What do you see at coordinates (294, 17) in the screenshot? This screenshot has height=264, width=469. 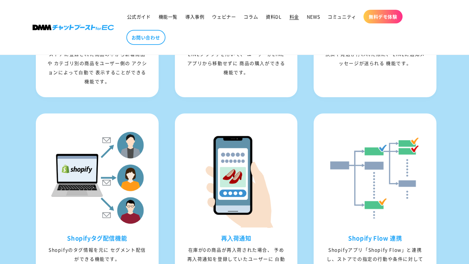 I see `a: 料金` at bounding box center [294, 17].